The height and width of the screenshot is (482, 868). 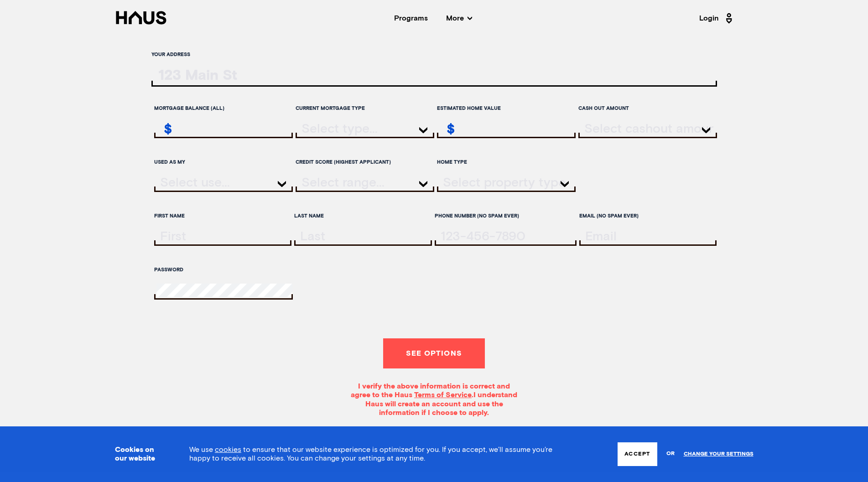 What do you see at coordinates (365, 161) in the screenshot?
I see `label: Credit score (highest applicant)` at bounding box center [365, 161].